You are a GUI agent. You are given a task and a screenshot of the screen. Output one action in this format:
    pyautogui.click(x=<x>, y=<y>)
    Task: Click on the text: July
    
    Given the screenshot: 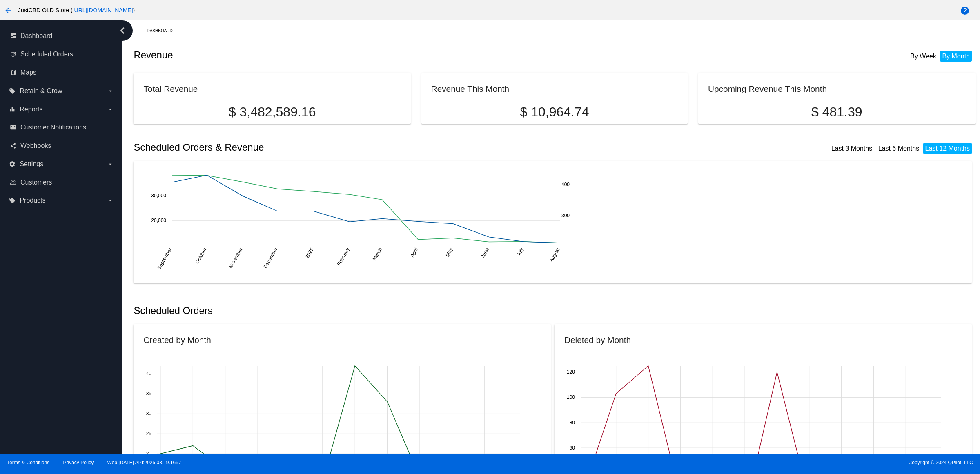 What is the action you would take?
    pyautogui.click(x=520, y=251)
    